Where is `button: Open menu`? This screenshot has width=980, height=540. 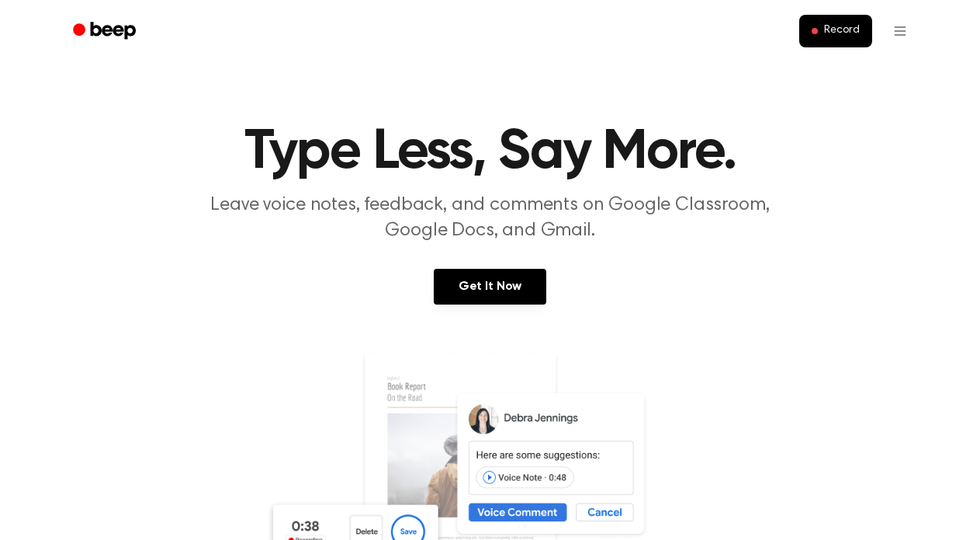
button: Open menu is located at coordinates (900, 31).